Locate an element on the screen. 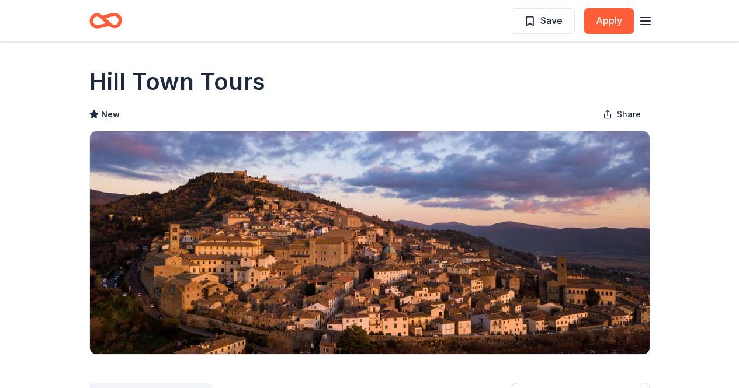 The image size is (739, 388). a: Home is located at coordinates (106, 20).